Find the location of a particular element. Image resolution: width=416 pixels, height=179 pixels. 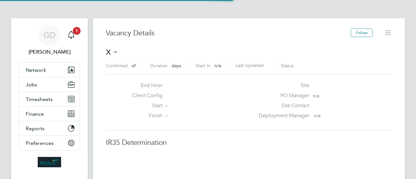

span: Network is located at coordinates (36, 70).